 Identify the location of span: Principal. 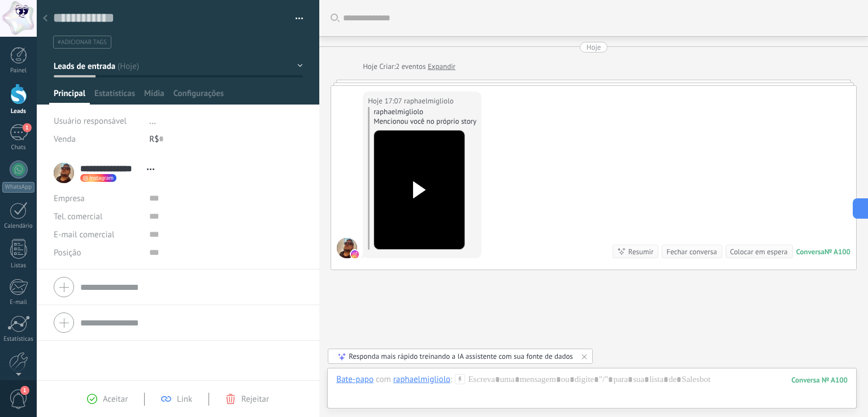
(69, 96).